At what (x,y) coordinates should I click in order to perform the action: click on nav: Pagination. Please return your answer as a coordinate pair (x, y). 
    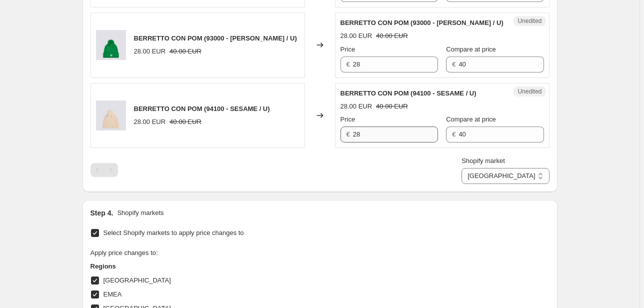
    Looking at the image, I should click on (104, 170).